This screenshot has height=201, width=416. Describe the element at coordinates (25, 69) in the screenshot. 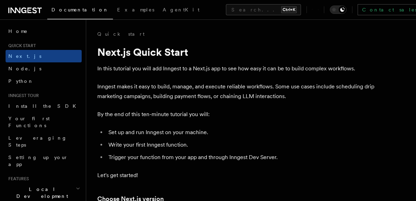

I see `span: Node.js` at that location.